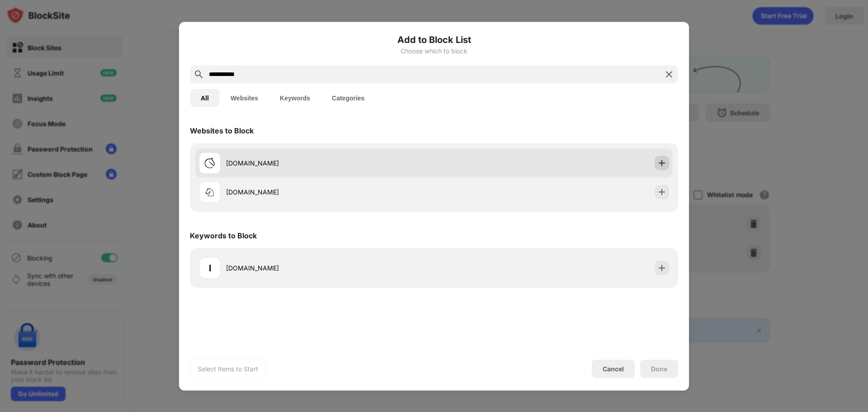 The width and height of the screenshot is (868, 412). What do you see at coordinates (228, 369) in the screenshot?
I see `div: Select Items to Start` at bounding box center [228, 369].